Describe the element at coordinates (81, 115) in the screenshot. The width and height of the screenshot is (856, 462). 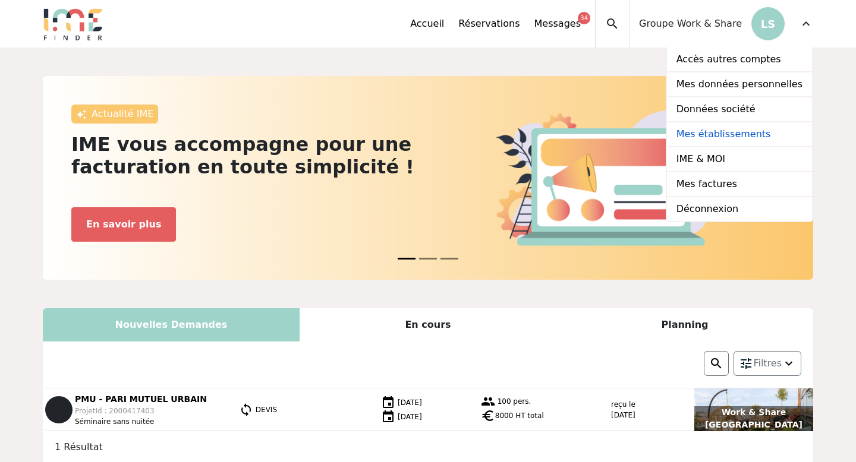
I see `img: awesome.png` at that location.